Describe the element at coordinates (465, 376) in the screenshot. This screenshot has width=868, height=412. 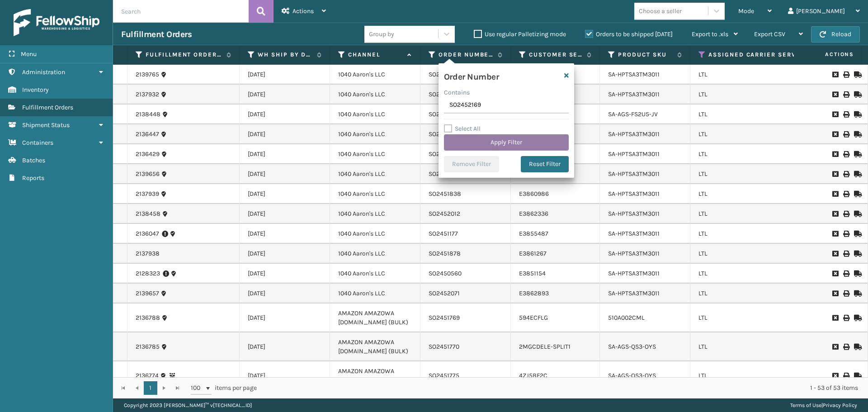
I see `td: SO2451775` at that location.